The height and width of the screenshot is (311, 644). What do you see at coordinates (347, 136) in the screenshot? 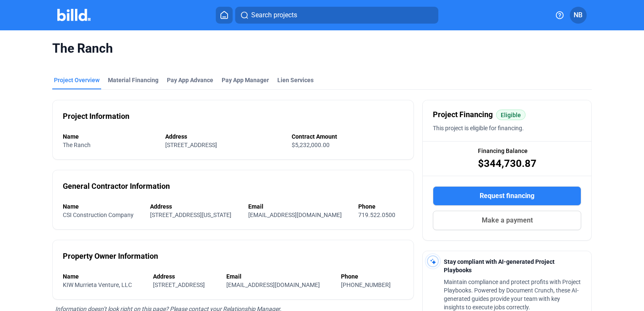
I see `div: Contract Amount` at bounding box center [347, 136].